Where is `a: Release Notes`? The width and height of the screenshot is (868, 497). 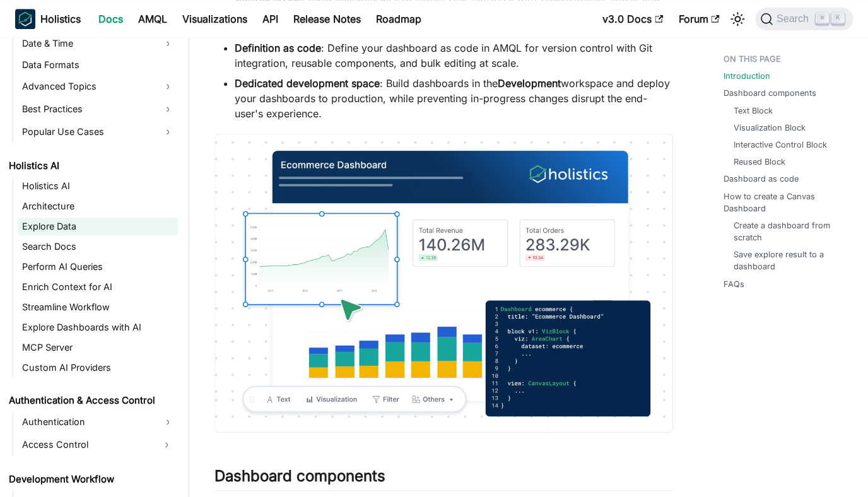
a: Release Notes is located at coordinates (327, 19).